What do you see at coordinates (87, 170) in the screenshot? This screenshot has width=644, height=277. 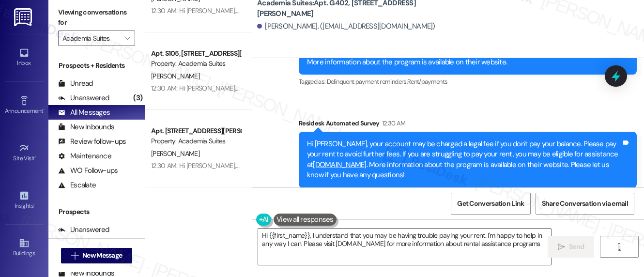 I see `div: WO Follow-ups` at bounding box center [87, 170].